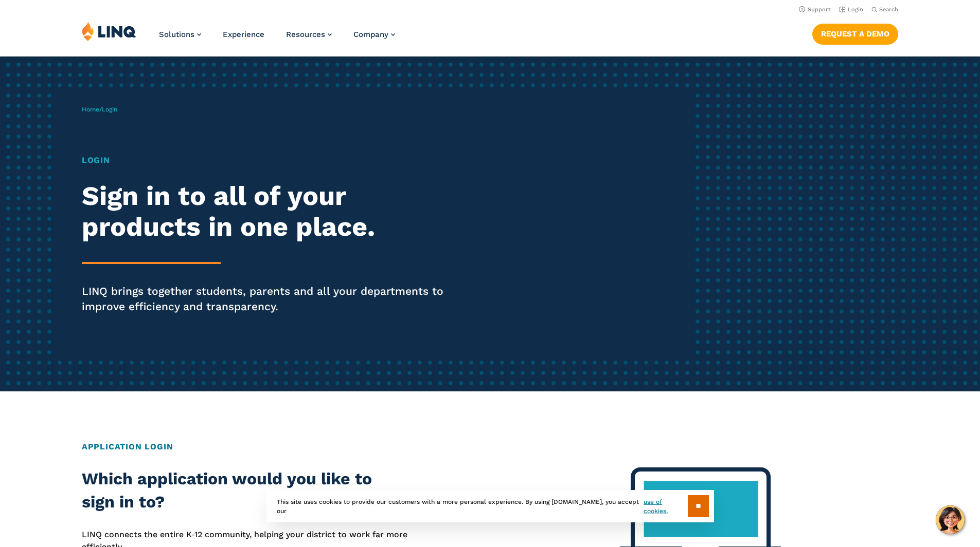 This screenshot has width=980, height=547. I want to click on span: Company, so click(371, 34).